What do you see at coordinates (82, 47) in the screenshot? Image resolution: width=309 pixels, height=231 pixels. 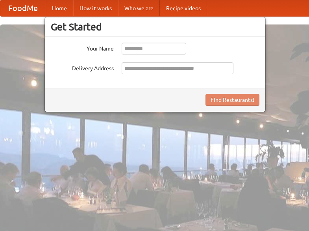 I see `label: Your Name` at bounding box center [82, 47].